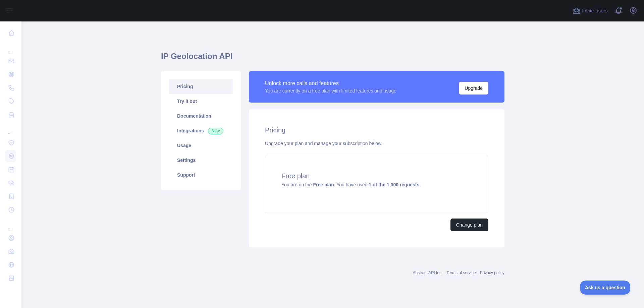 The width and height of the screenshot is (644, 308). Describe the element at coordinates (201, 175) in the screenshot. I see `a: Support` at that location.